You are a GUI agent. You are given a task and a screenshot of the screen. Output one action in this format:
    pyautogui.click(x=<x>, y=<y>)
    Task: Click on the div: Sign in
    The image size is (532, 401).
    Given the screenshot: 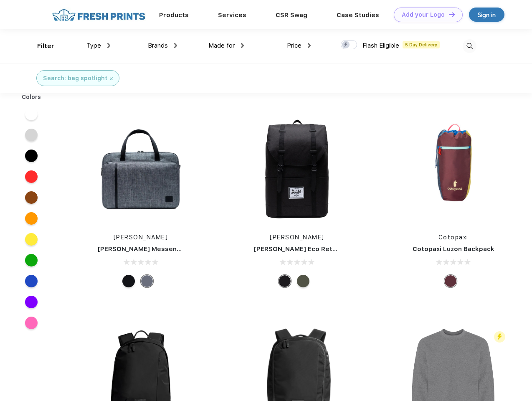 What is the action you would take?
    pyautogui.click(x=487, y=15)
    